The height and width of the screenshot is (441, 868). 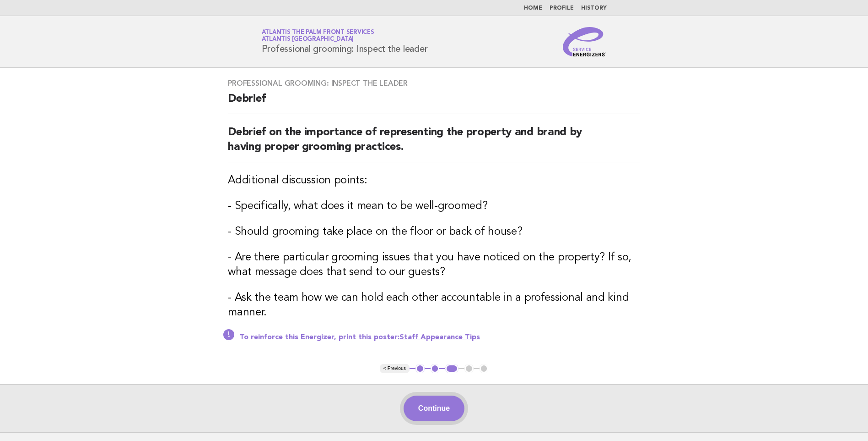 What do you see at coordinates (440, 337) in the screenshot?
I see `p: To reinforce this Energizer, print this poster:` at bounding box center [440, 337].